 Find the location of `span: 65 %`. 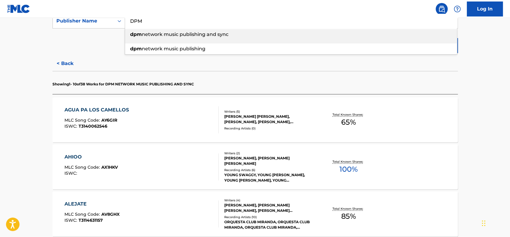

span: 65 % is located at coordinates (349, 122).